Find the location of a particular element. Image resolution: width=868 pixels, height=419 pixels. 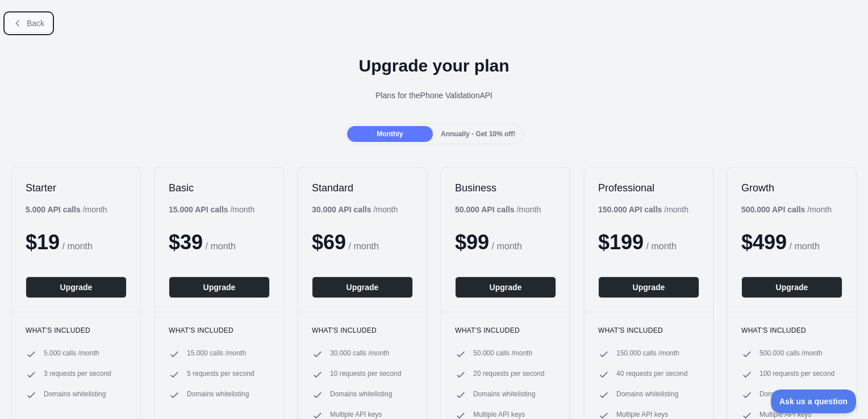

span: $ 199 is located at coordinates (621, 242).